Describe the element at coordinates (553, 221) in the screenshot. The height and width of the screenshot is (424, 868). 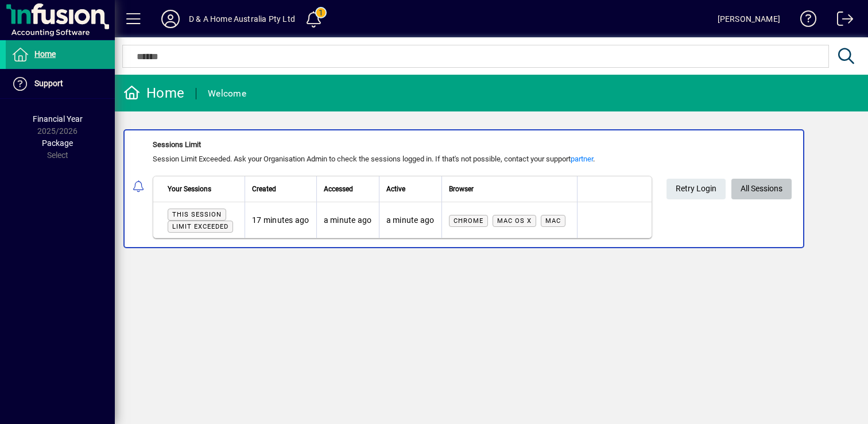
I see `span: Mac` at that location.